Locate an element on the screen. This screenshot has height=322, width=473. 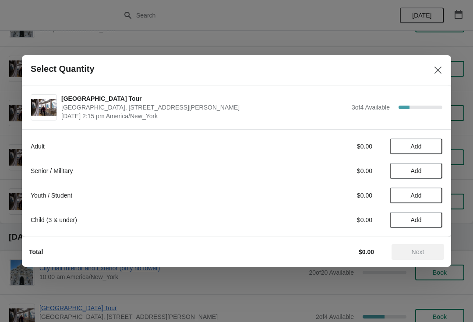
span: 3 of 4 Available is located at coordinates (371, 107).